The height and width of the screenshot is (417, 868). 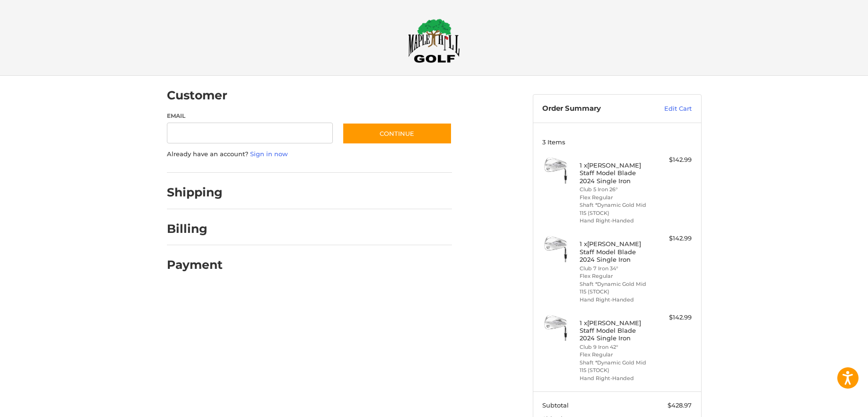 What do you see at coordinates (555, 405) in the screenshot?
I see `span: Subtotal` at bounding box center [555, 405].